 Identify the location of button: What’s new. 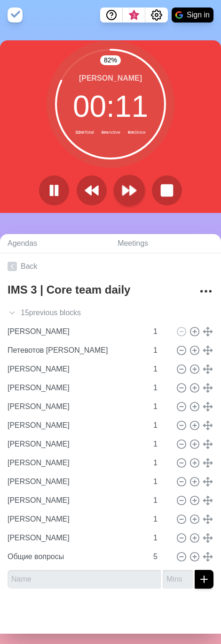
(134, 15).